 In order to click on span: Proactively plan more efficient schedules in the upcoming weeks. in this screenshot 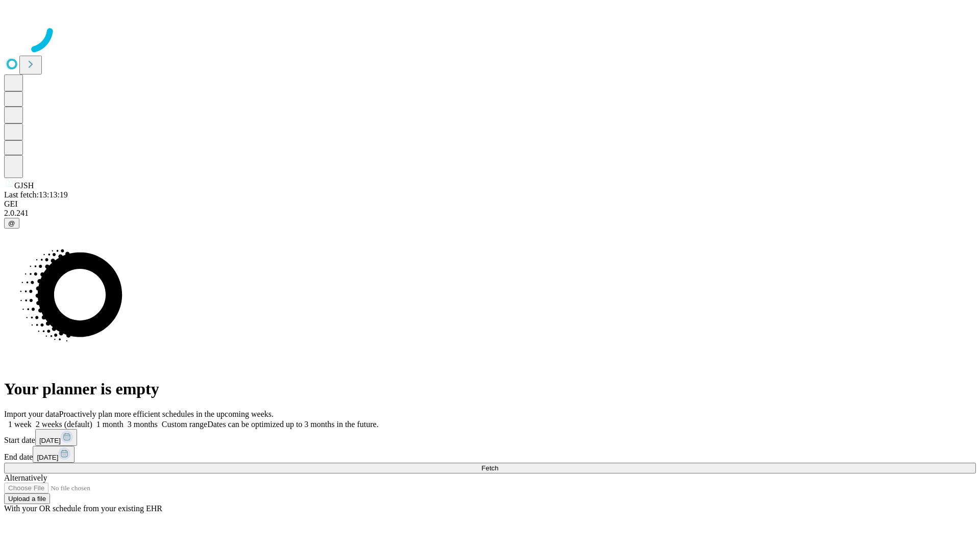, I will do `click(167, 414)`.